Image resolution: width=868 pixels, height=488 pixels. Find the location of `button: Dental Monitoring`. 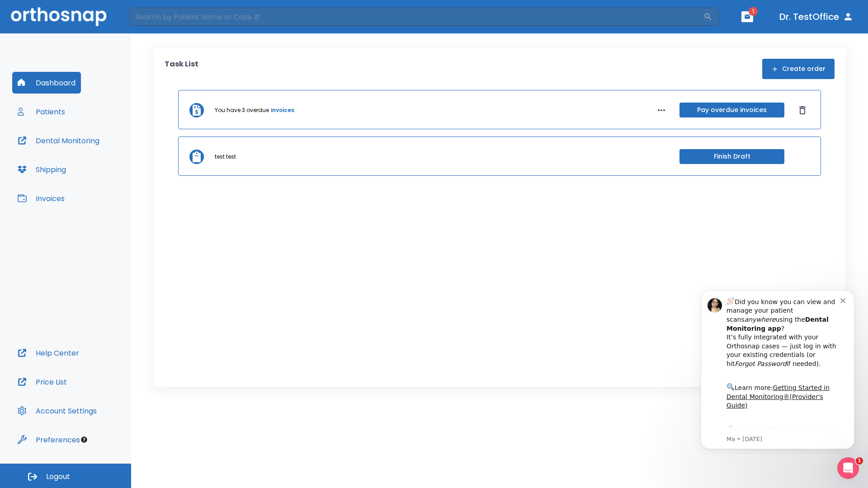

button: Dental Monitoring is located at coordinates (59, 140).